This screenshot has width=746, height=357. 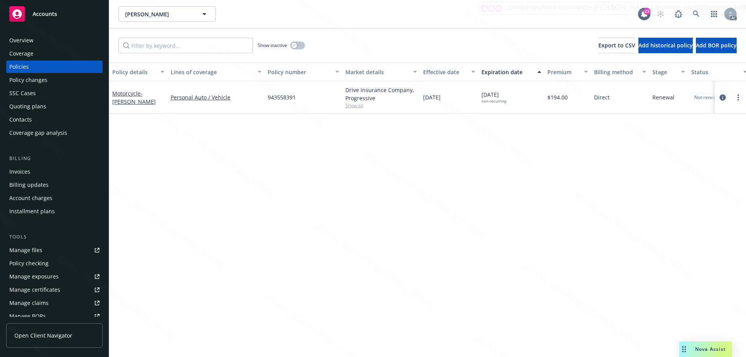 I want to click on span: 943558391, so click(x=282, y=97).